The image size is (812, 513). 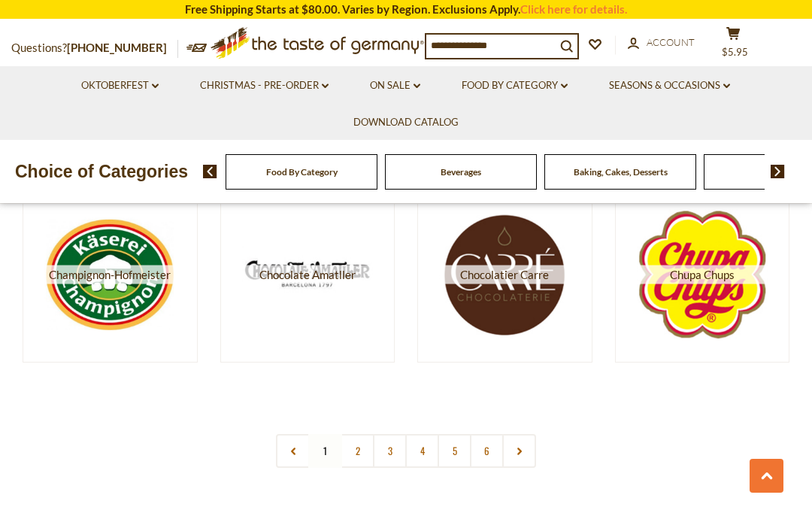 What do you see at coordinates (621, 172) in the screenshot?
I see `span: Baking, Cakes, Desserts` at bounding box center [621, 172].